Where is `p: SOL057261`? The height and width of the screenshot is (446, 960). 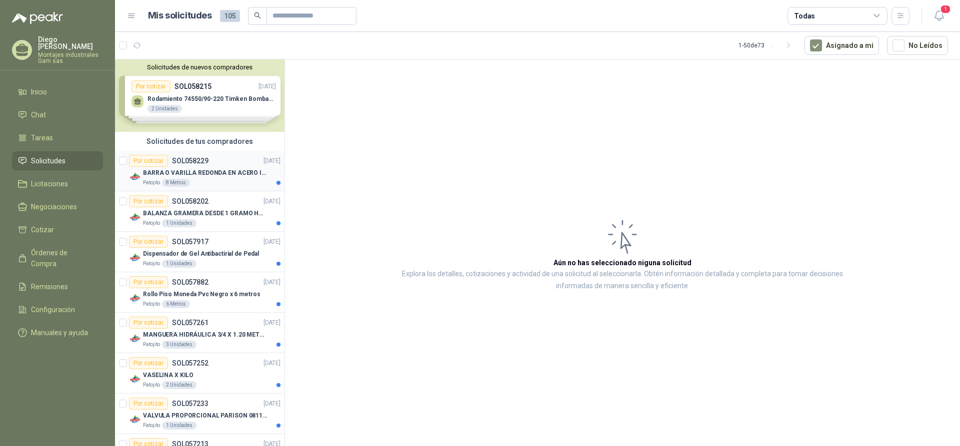
p: SOL057261 is located at coordinates (190, 323).